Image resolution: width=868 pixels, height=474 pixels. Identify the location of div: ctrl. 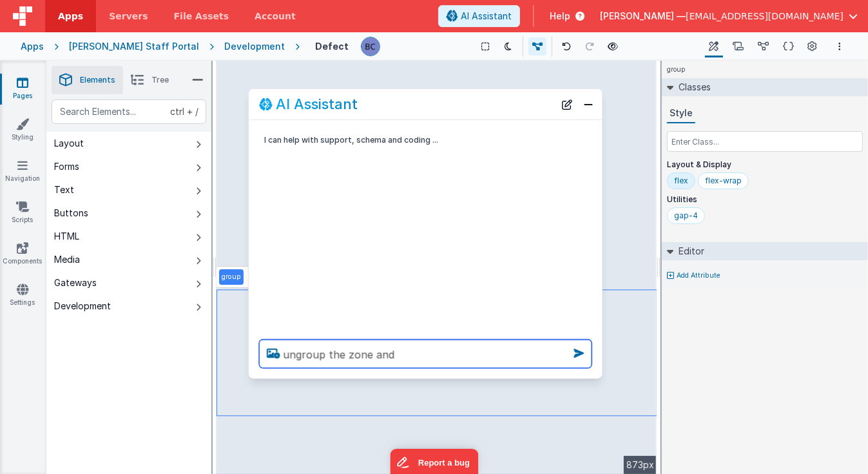
(177, 111).